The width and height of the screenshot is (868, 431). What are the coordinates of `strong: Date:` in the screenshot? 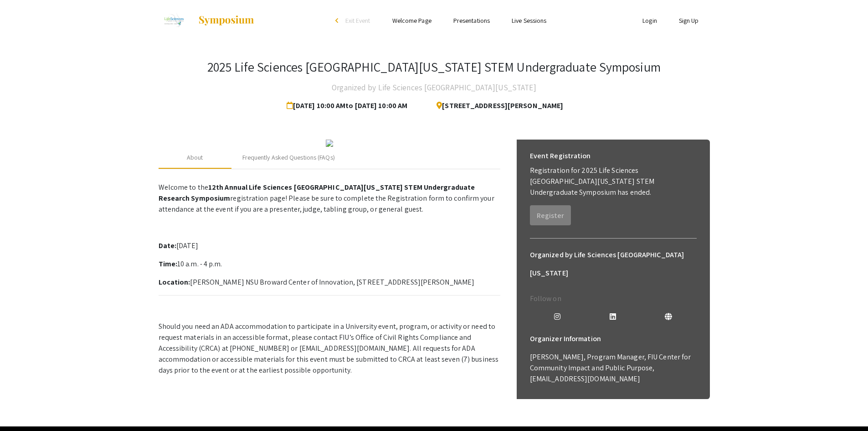 It's located at (168, 245).